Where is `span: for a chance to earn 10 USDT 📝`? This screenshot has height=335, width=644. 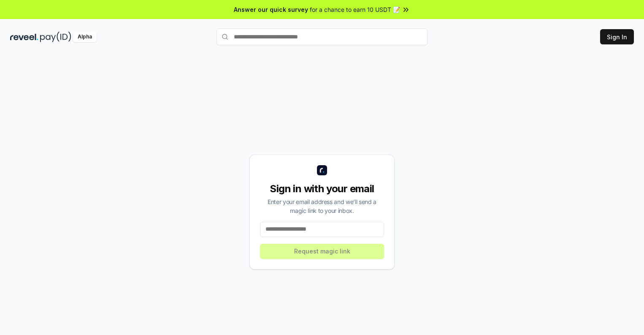 span: for a chance to earn 10 USDT 📝 is located at coordinates (355, 9).